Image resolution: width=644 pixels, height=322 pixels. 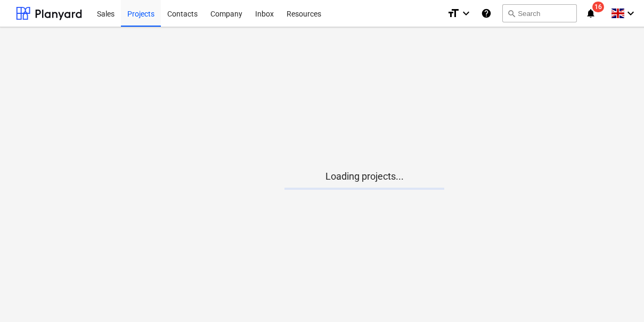 What do you see at coordinates (364, 177) in the screenshot?
I see `p: Loading projects...` at bounding box center [364, 177].